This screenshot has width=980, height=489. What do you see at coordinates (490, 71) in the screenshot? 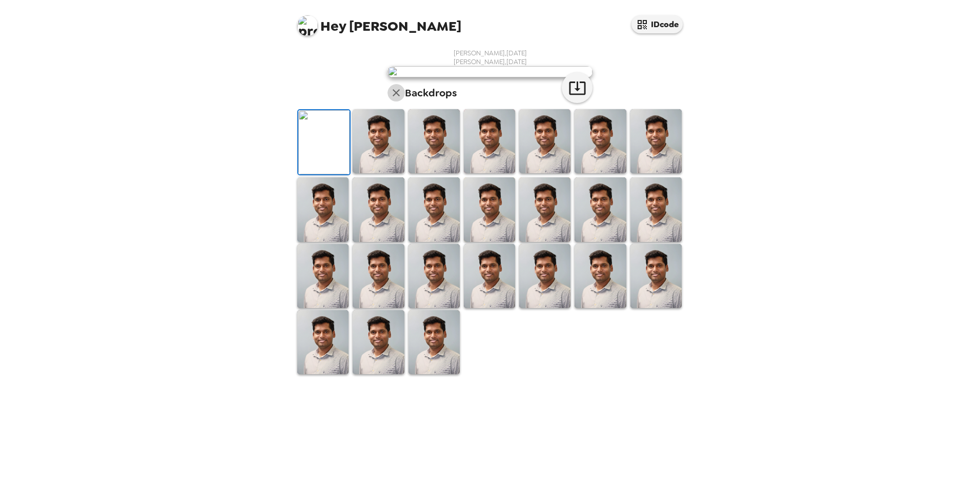
I see `img: user` at bounding box center [490, 71].